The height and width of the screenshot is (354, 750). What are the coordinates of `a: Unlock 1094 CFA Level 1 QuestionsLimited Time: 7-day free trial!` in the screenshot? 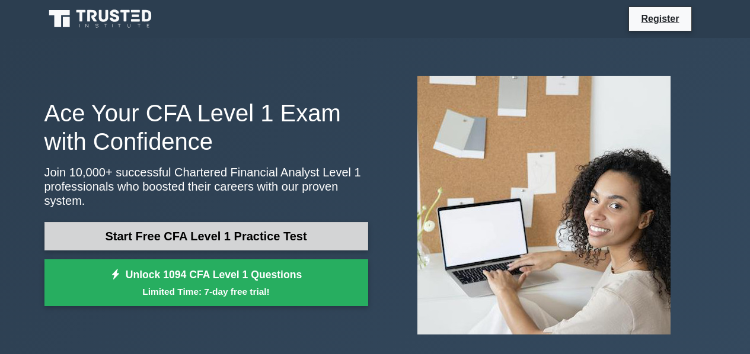 It's located at (206, 283).